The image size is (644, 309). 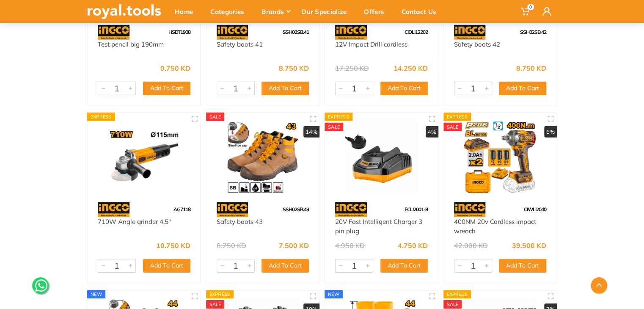 What do you see at coordinates (173, 245) in the screenshot?
I see `div: 10.750 KD` at bounding box center [173, 245].